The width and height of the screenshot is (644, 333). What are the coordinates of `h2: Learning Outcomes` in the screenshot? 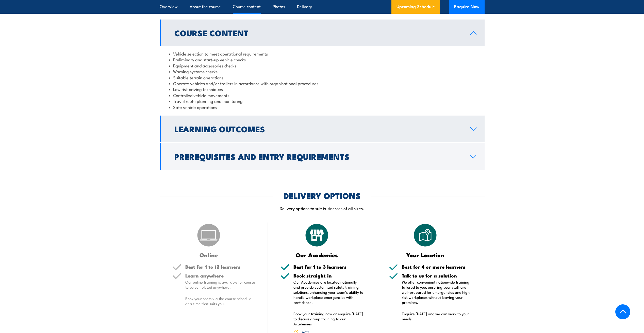 It's located at (318, 128).